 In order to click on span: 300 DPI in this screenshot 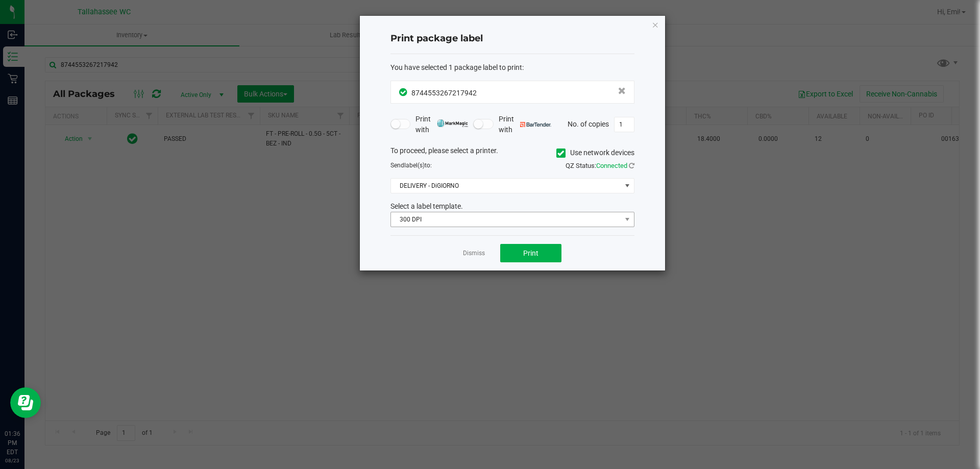, I will do `click(506, 220)`.